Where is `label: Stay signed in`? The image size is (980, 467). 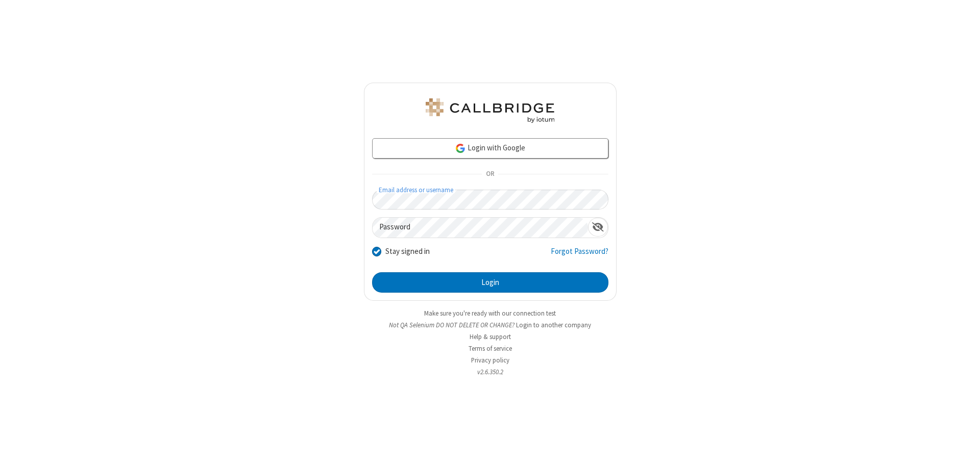 label: Stay signed in is located at coordinates (407, 252).